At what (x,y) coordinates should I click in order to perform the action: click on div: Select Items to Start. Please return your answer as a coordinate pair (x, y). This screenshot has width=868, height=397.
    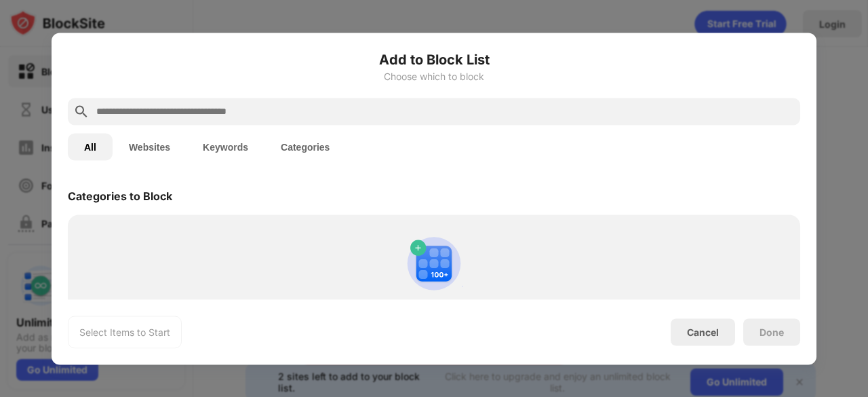
    Looking at the image, I should click on (125, 332).